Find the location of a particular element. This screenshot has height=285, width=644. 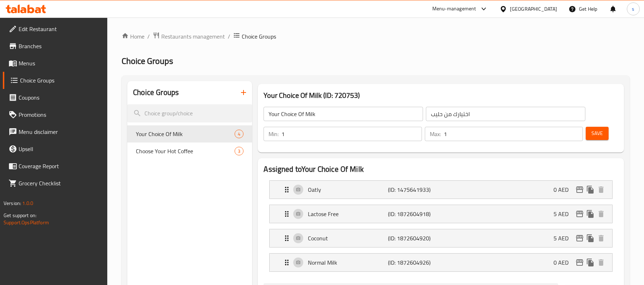

h2: Choice Groups is located at coordinates (156, 93).